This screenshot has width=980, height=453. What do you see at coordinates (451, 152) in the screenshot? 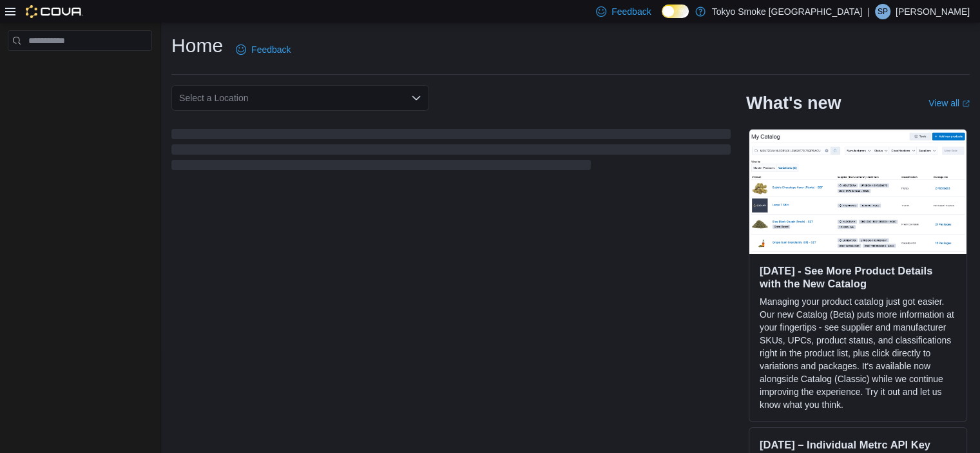
I see `span: Loading` at bounding box center [451, 152].